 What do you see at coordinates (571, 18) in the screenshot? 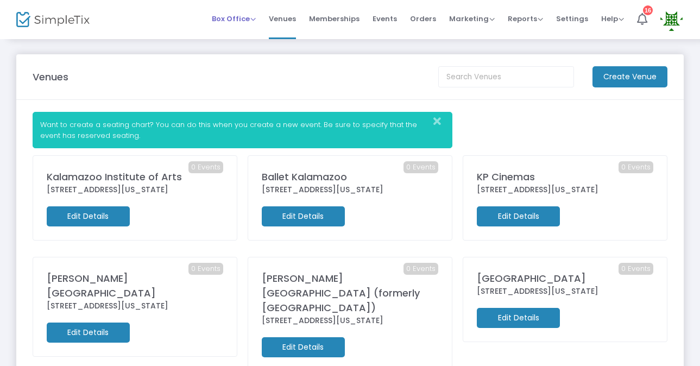
I see `span: Settings` at bounding box center [571, 18].